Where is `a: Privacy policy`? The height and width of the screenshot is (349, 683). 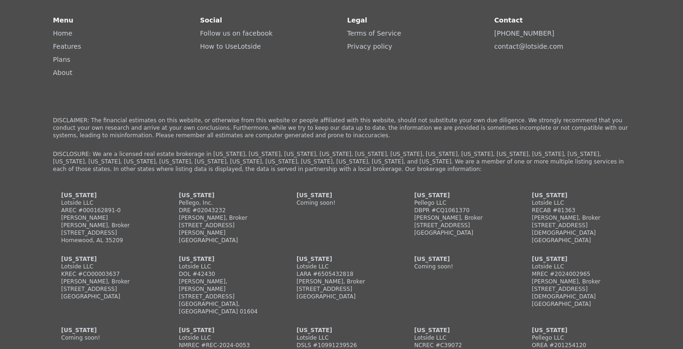
a: Privacy policy is located at coordinates (370, 46).